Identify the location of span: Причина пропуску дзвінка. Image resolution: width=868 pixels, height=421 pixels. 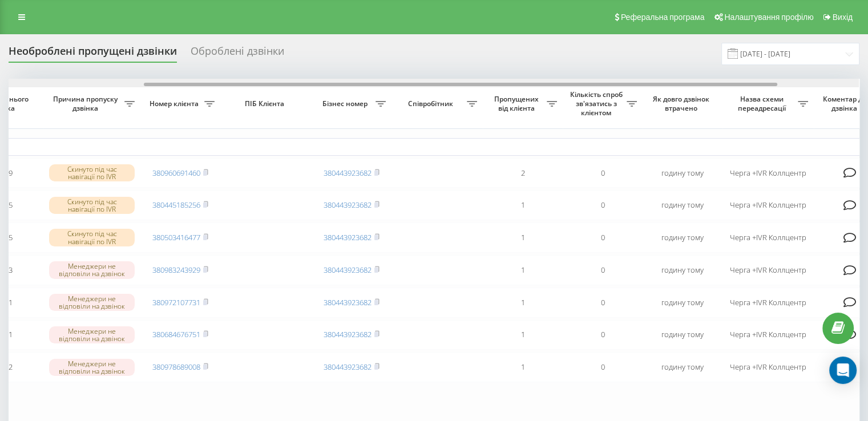
(87, 103).